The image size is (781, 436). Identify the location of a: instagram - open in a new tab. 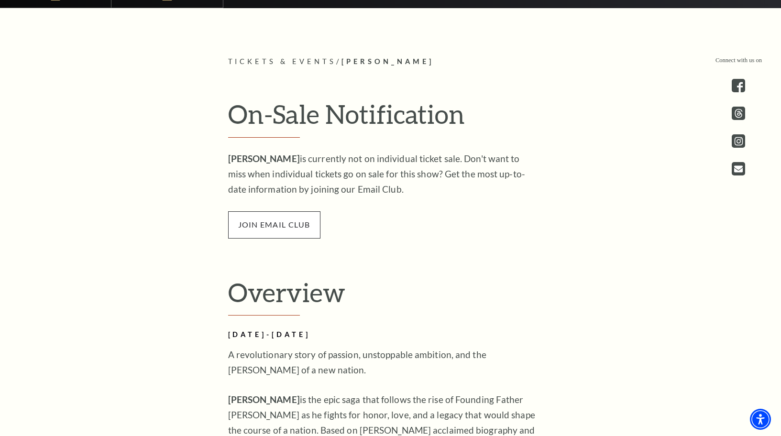
(738, 141).